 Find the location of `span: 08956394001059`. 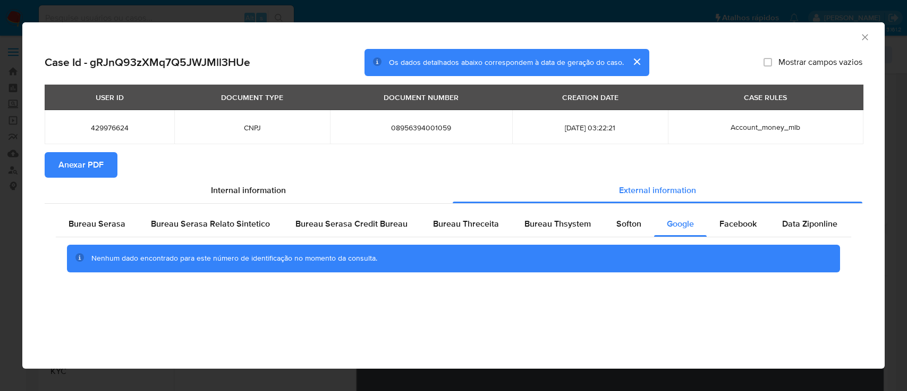

span: 08956394001059 is located at coordinates (421, 128).